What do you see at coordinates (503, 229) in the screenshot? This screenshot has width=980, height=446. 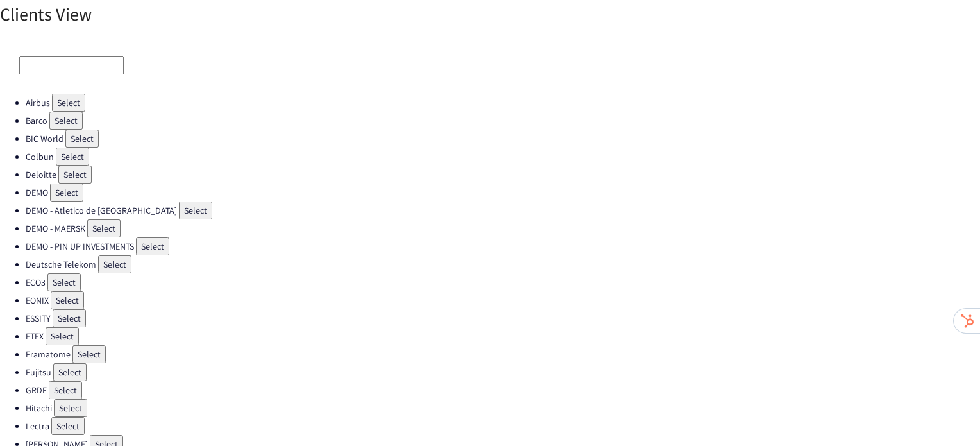 I see `li: DEMO - MAERSK` at bounding box center [503, 229].